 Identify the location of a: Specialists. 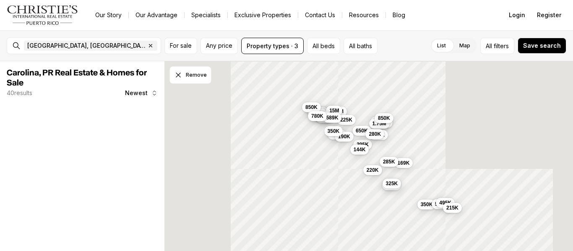
(206, 15).